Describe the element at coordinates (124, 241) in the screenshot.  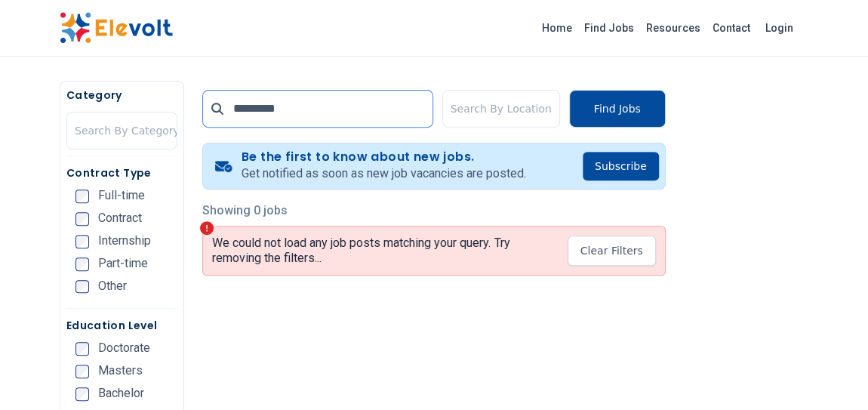
I see `span: Internship` at that location.